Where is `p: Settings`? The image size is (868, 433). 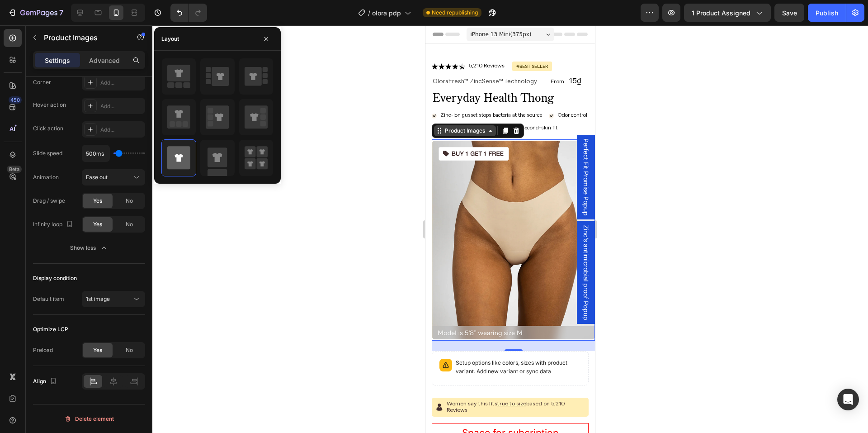
p: Settings is located at coordinates (58, 60).